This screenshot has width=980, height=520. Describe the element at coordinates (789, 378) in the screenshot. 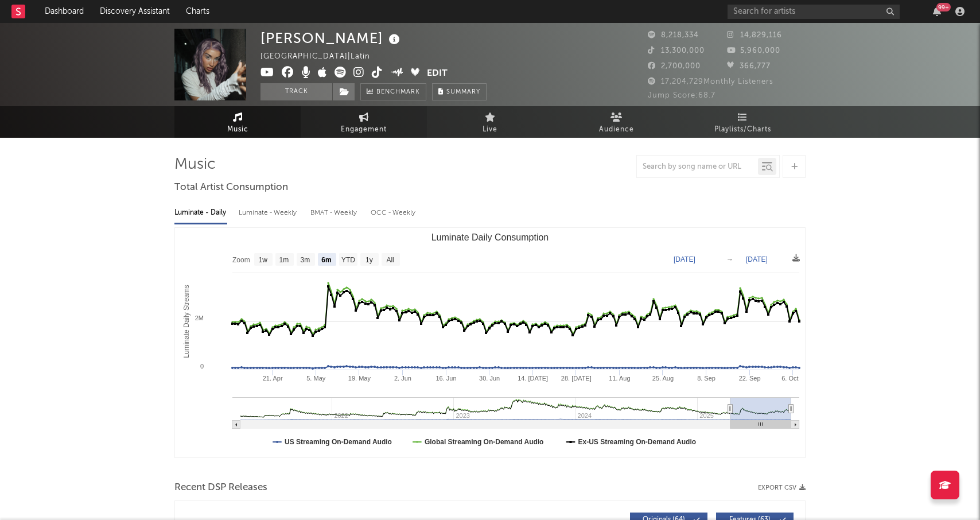

I see `text: 6. Oct` at that location.